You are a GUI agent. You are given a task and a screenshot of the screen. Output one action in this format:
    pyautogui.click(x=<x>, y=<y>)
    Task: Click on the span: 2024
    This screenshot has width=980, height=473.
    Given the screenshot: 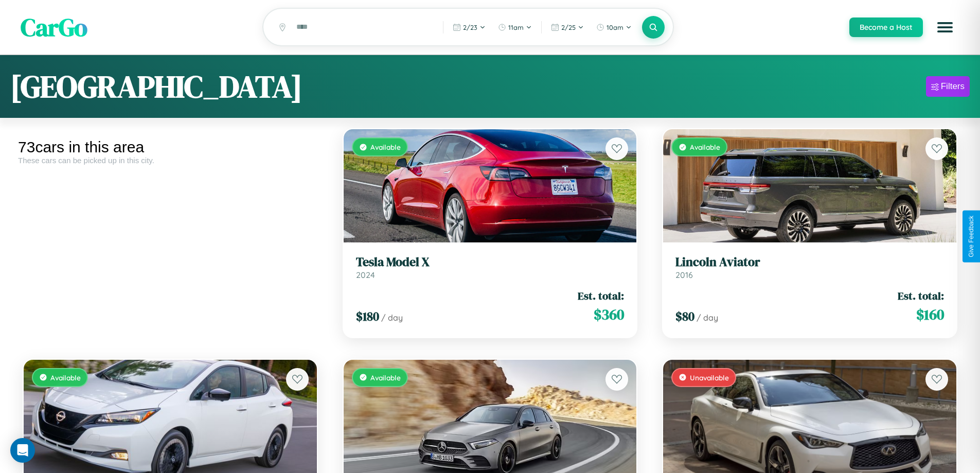 What is the action you would take?
    pyautogui.click(x=365, y=275)
    